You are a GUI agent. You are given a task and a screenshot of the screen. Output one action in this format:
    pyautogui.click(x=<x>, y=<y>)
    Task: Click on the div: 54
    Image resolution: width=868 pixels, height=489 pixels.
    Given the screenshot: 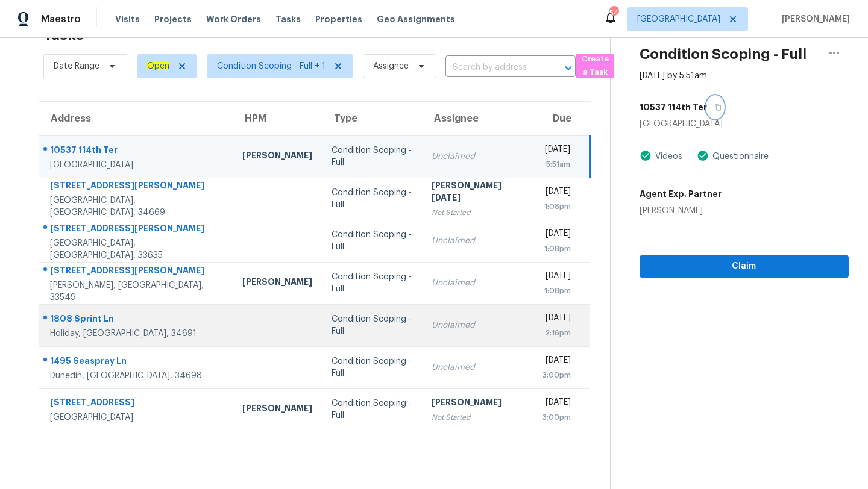 What is the action you would take?
    pyautogui.click(x=614, y=13)
    